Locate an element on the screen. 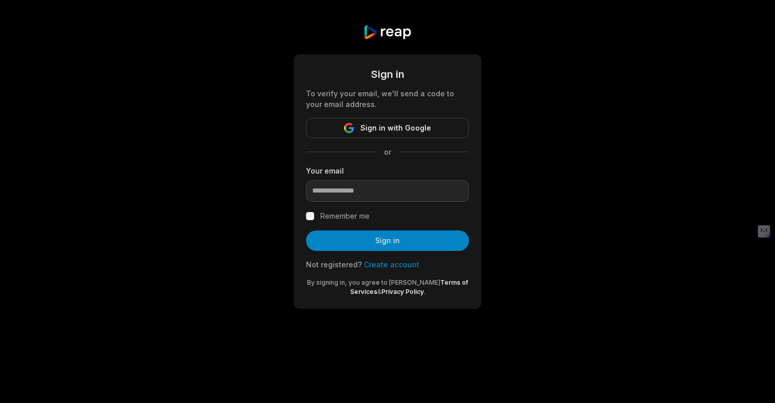 This screenshot has height=403, width=775. label: Remember me is located at coordinates (345, 216).